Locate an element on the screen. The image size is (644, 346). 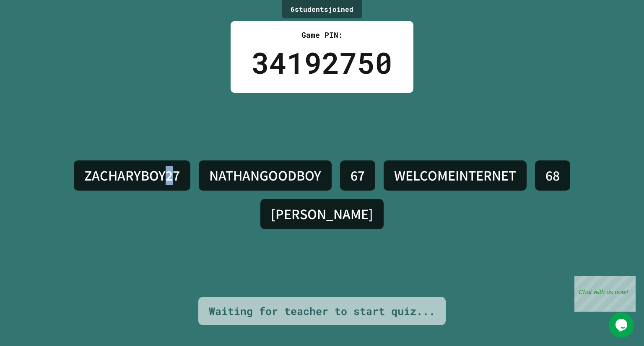
h4: ZACHARYBOY27 is located at coordinates (132, 176).